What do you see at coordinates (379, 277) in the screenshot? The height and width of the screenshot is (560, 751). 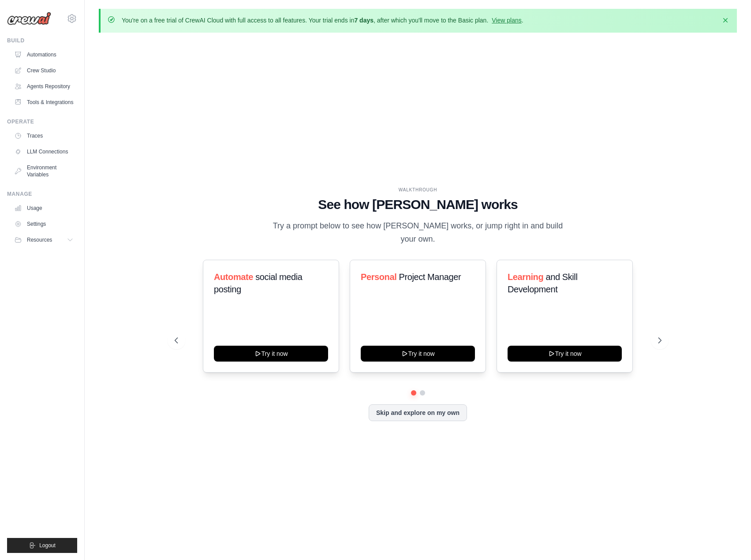 I see `span: Personal` at bounding box center [379, 277].